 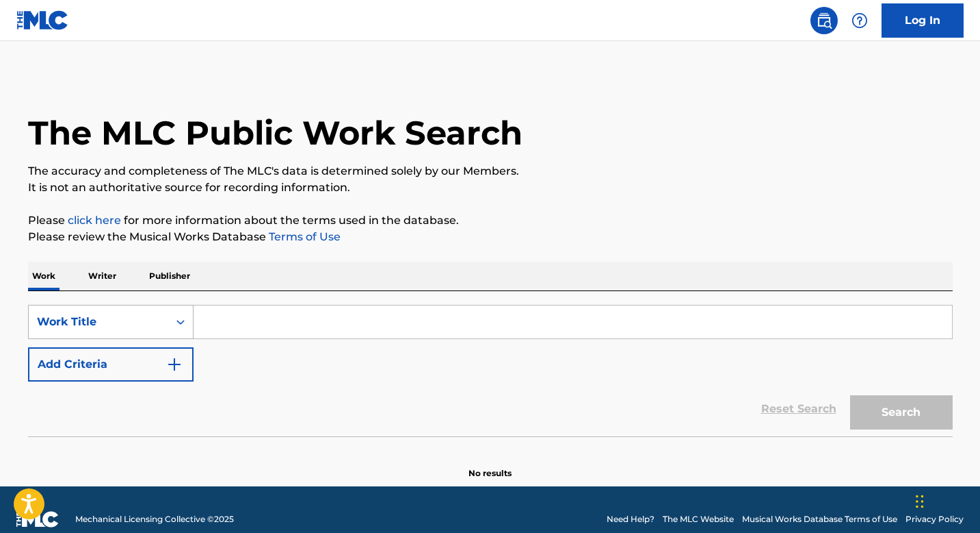 What do you see at coordinates (94, 219) in the screenshot?
I see `a: click here` at bounding box center [94, 219].